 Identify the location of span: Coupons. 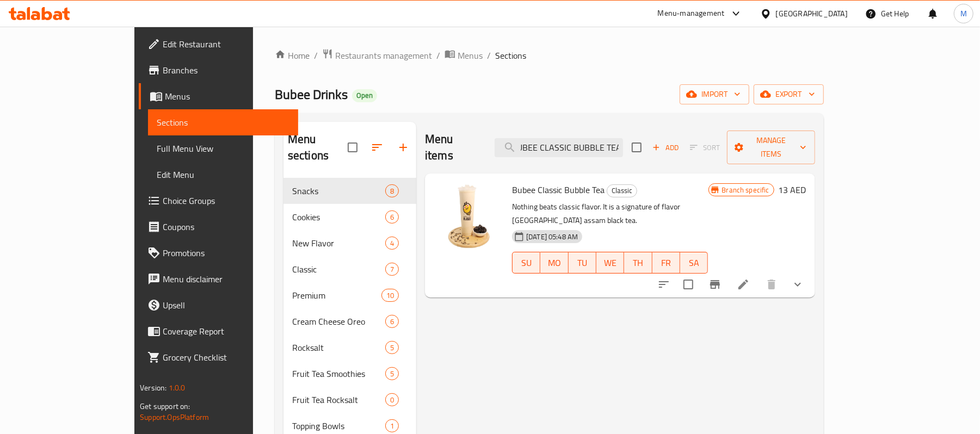
(226, 227).